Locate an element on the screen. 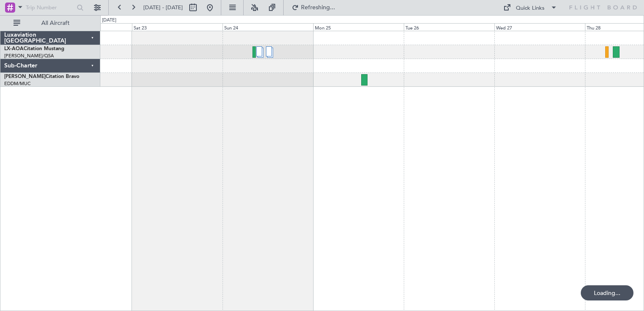 The height and width of the screenshot is (311, 644). div: Quick Links is located at coordinates (530, 8).